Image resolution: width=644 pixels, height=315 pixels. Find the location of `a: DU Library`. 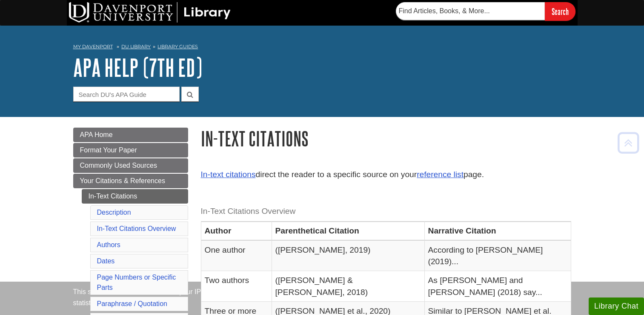

a: DU Library is located at coordinates (136, 46).